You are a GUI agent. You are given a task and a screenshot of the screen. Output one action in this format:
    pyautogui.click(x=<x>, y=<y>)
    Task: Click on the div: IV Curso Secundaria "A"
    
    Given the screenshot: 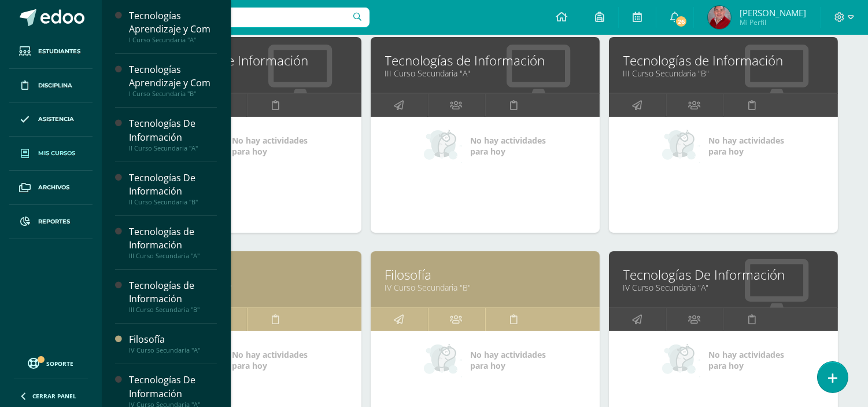 What is the action you would take?
    pyautogui.click(x=173, y=350)
    